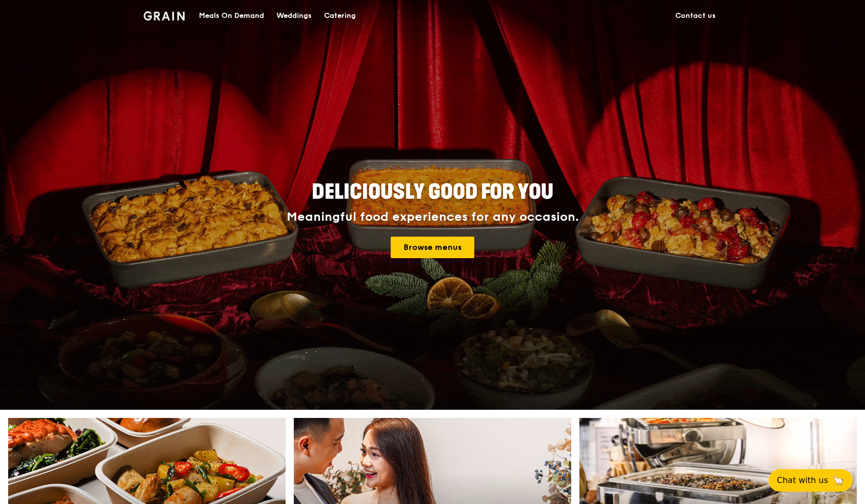  What do you see at coordinates (695, 16) in the screenshot?
I see `a: Contact us` at bounding box center [695, 16].